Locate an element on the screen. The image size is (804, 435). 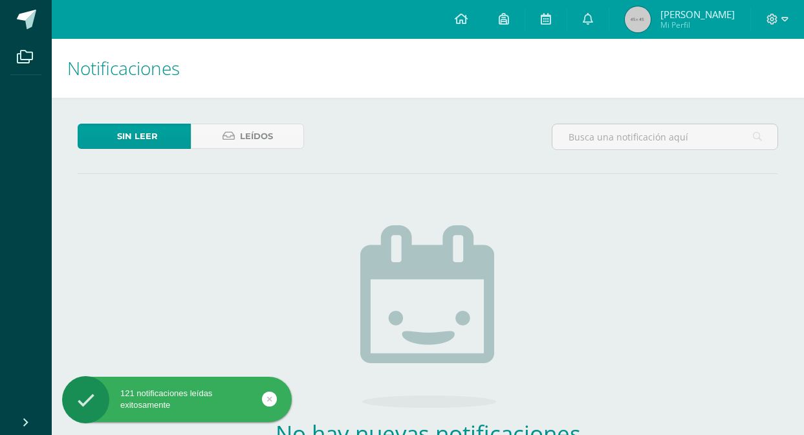
div: 121 notificaciones leídas exitosamente is located at coordinates (177, 399).